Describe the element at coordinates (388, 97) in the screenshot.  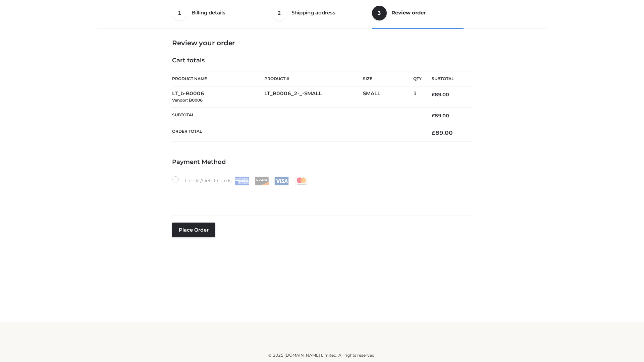
I see `td: SMALL` at that location.